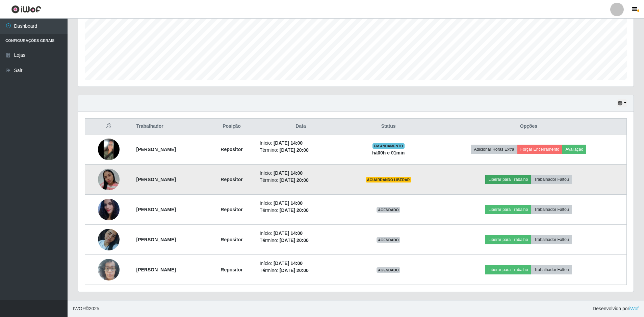  Describe the element at coordinates (388, 126) in the screenshot. I see `th: Status` at that location.